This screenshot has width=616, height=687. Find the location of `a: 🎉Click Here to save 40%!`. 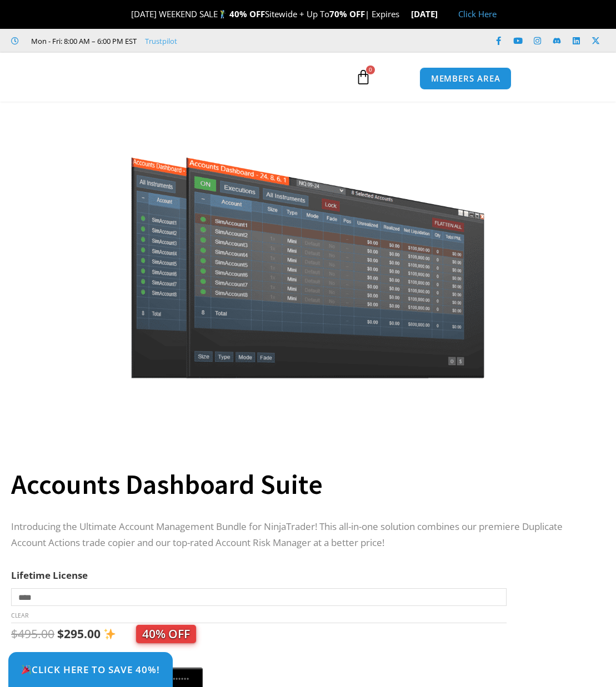

a: 🎉Click Here to save 40%! is located at coordinates (90, 670).